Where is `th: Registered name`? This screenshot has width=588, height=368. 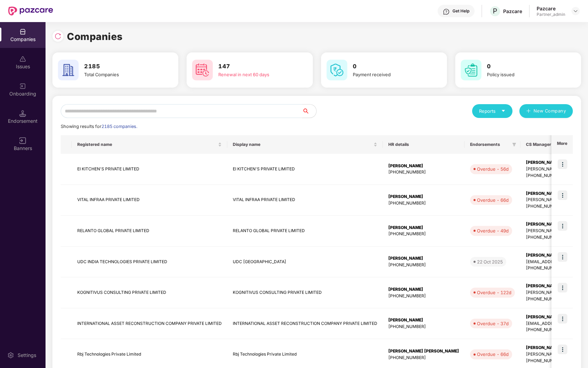 th: Registered name is located at coordinates (149, 144).